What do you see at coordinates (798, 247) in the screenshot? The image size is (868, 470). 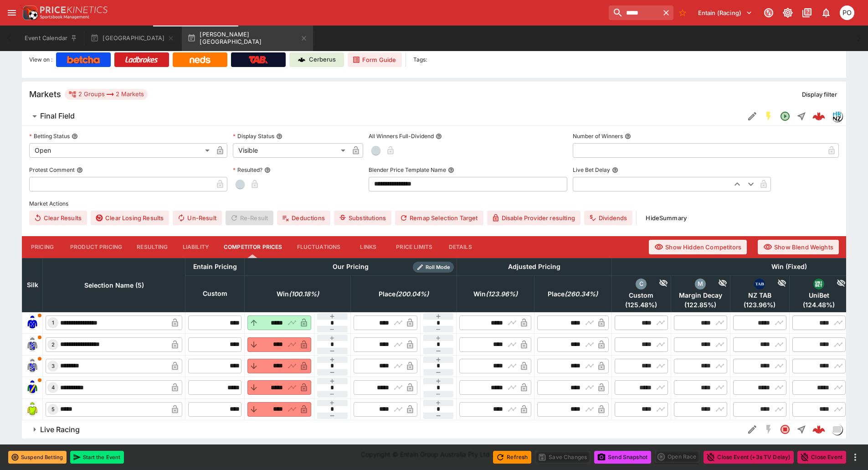 I see `button: Show Blend Weights` at bounding box center [798, 247].